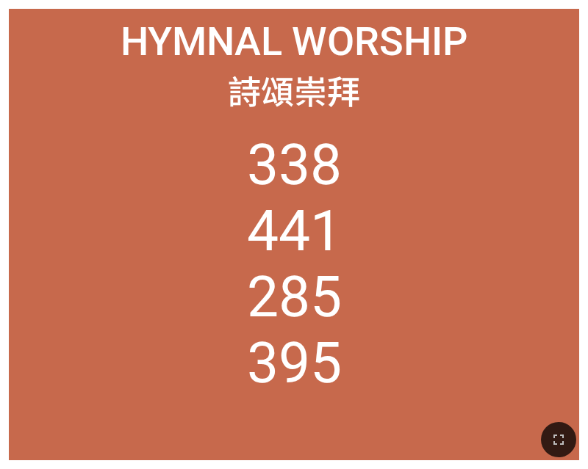 The width and height of the screenshot is (588, 469). I want to click on span: Hymnal Worship, so click(294, 41).